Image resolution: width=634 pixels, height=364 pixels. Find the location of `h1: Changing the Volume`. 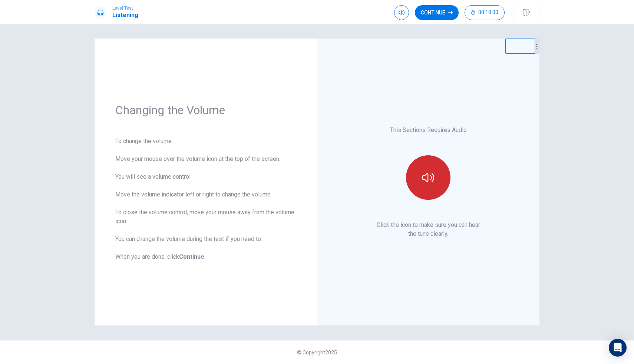

h1: Changing the Volume is located at coordinates (206, 110).